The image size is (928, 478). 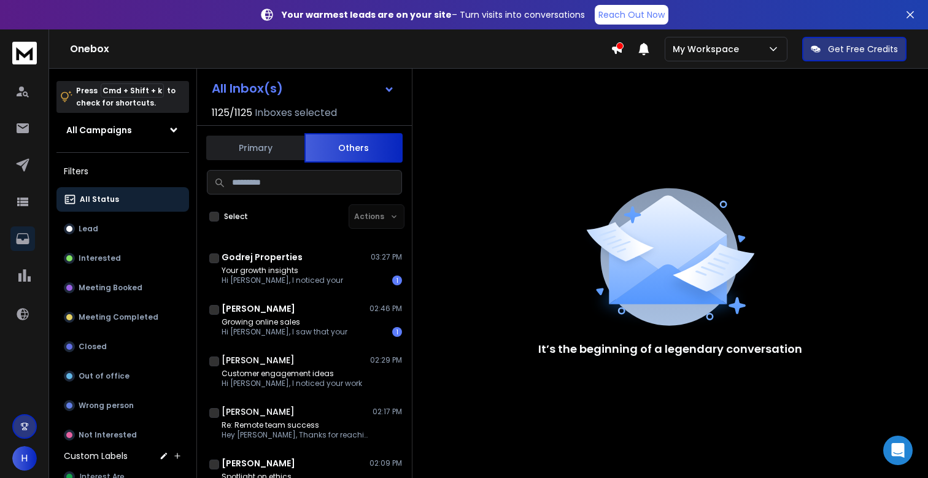 What do you see at coordinates (123, 347) in the screenshot?
I see `button: Closed` at bounding box center [123, 347].